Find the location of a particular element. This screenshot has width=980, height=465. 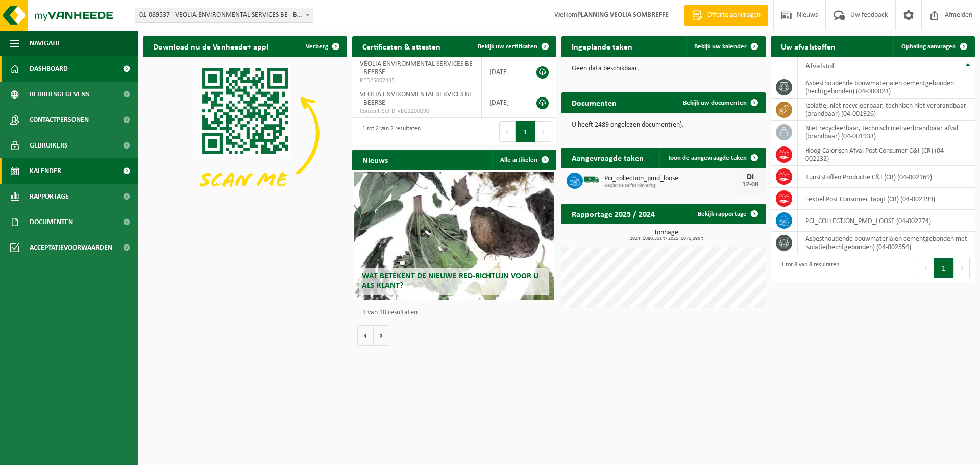

a: Alle artikelen is located at coordinates (524, 160).